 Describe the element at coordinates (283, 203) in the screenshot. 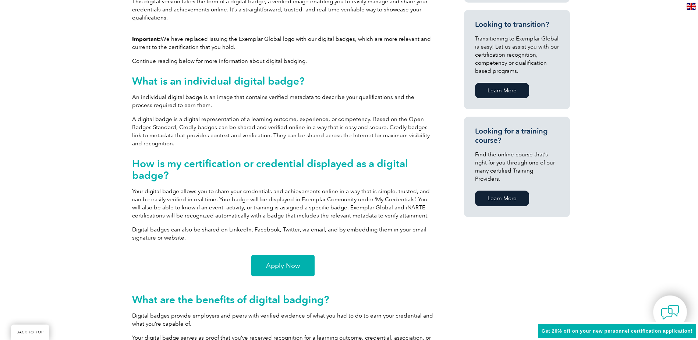

I see `p: Your digital badge allows you to share your credentials and achievements online in a way that is ...` at that location.